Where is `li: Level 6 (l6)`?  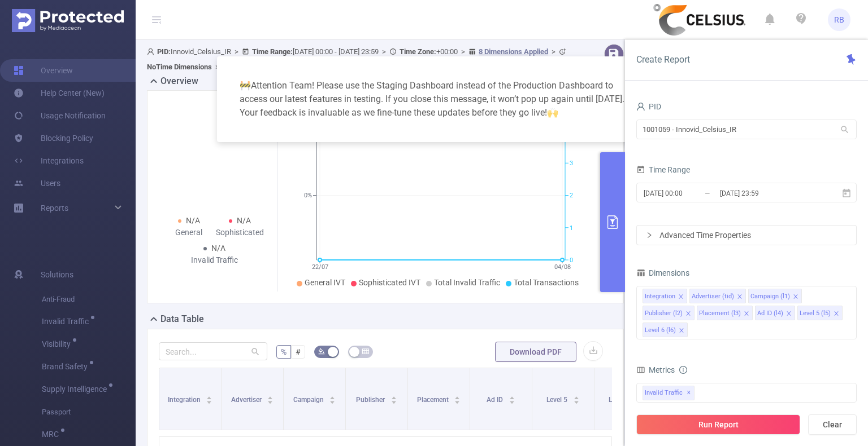 li: Level 6 (l6) is located at coordinates (665, 330).